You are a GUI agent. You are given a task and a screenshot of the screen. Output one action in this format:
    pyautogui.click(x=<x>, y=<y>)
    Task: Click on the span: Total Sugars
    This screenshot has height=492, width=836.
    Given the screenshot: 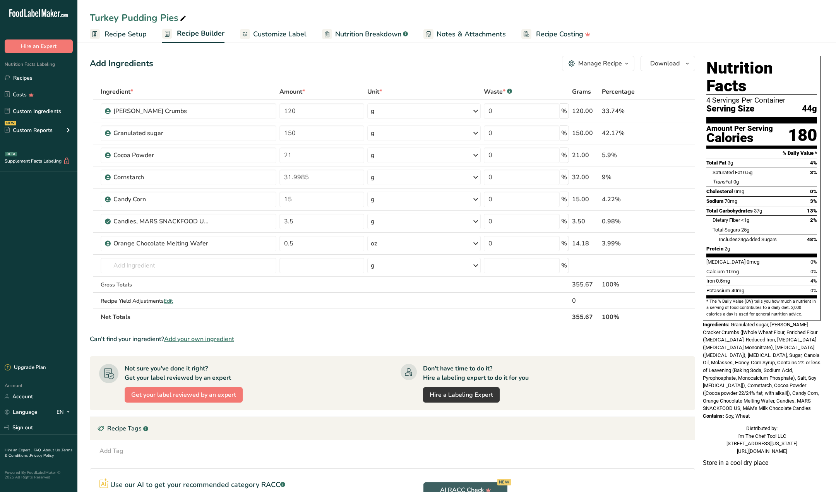 What is the action you would take?
    pyautogui.click(x=726, y=230)
    